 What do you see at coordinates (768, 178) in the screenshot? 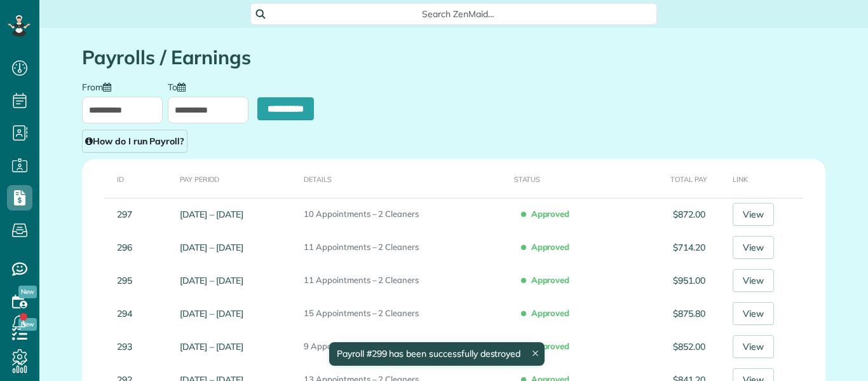
I see `th: Link` at bounding box center [768, 178].